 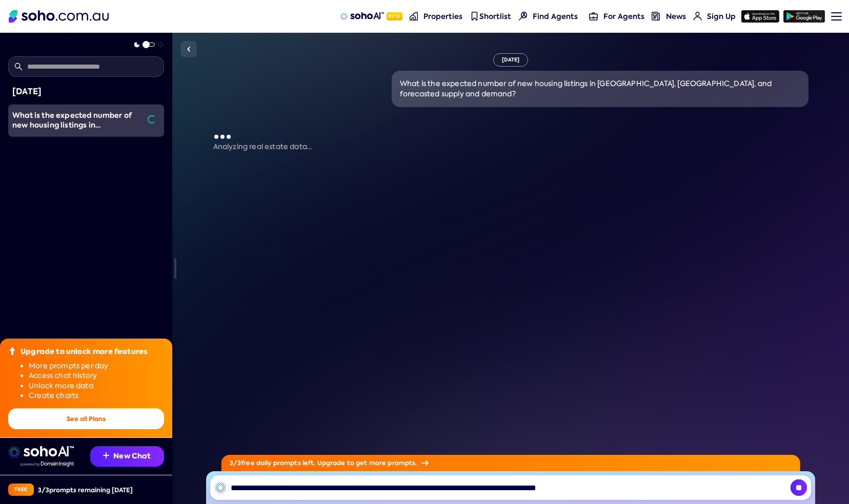 What do you see at coordinates (96, 376) in the screenshot?
I see `li: Access chat history` at bounding box center [96, 376].